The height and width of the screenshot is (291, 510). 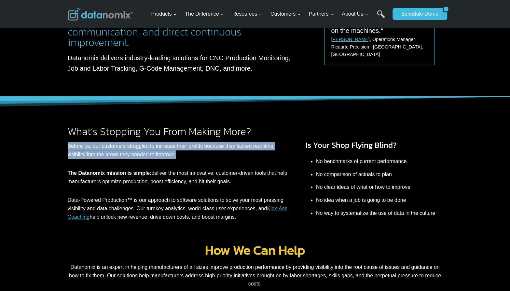 I want to click on a: Terms, so click(x=78, y=147).